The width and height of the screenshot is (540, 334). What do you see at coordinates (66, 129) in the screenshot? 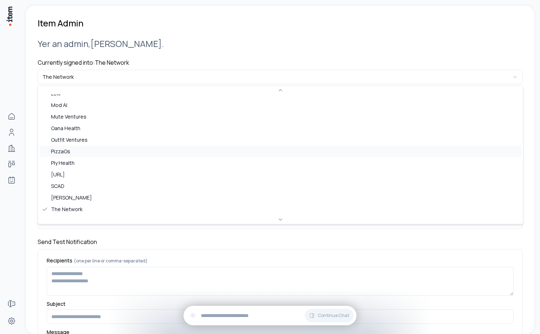
I see `span: Oana Health` at bounding box center [66, 129].